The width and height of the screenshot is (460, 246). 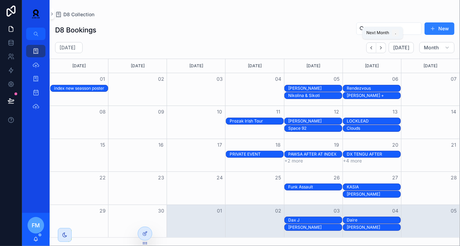 I want to click on div: index new seasson poster, so click(x=81, y=88).